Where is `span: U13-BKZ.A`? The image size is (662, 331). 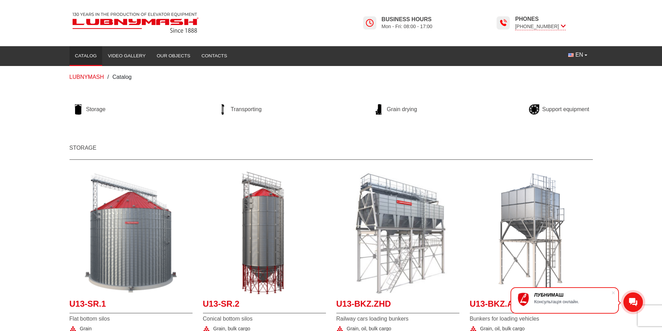 span: U13-BKZ.A is located at coordinates (531, 306).